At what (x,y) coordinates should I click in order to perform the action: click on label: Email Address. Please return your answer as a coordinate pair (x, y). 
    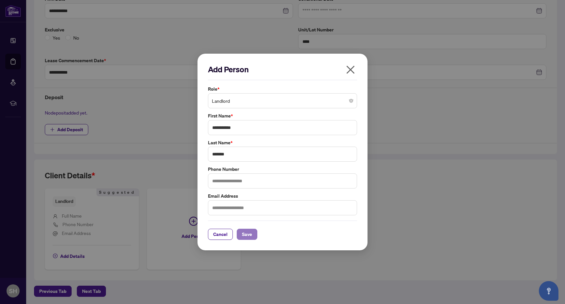
    Looking at the image, I should click on (282, 196).